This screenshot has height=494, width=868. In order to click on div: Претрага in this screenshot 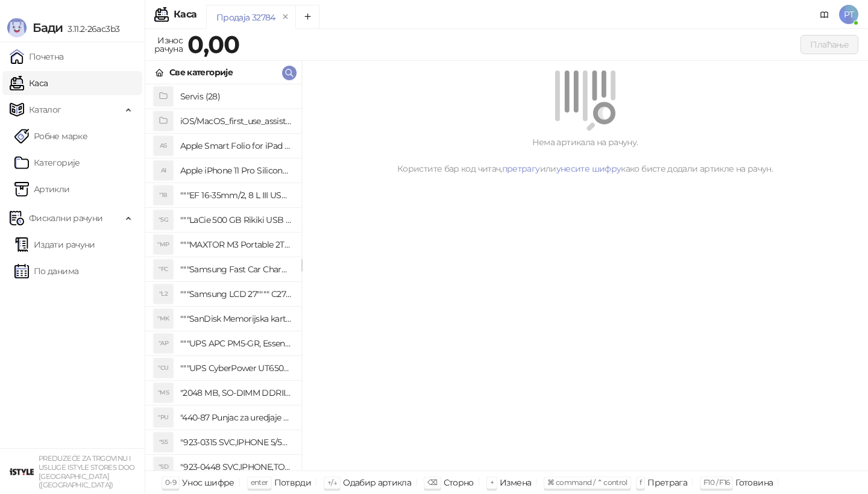, I will do `click(667, 483)`.